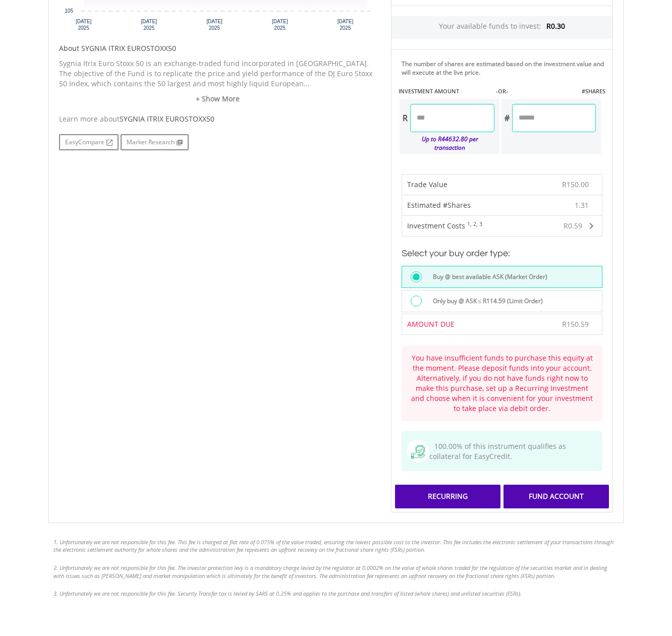  Describe the element at coordinates (502, 384) in the screenshot. I see `div: You have insufficient funds to purchase this equity at the moment. Please deposit funds into your...` at that location.